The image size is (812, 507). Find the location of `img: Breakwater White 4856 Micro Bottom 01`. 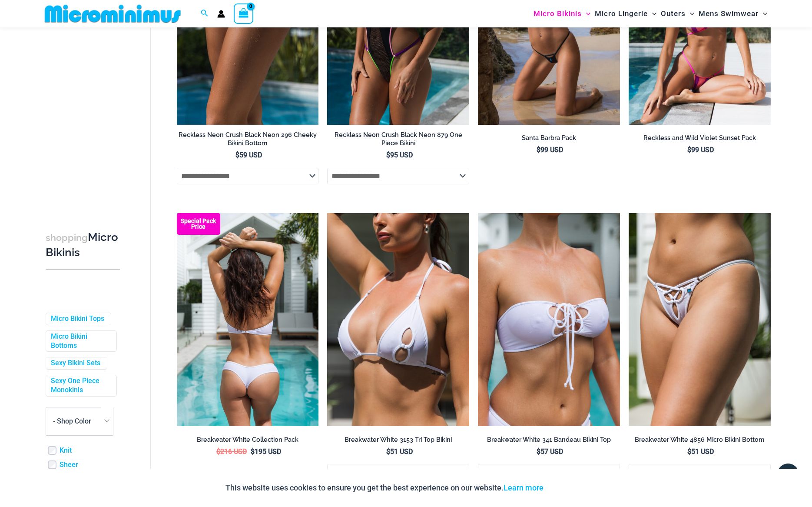

img: Breakwater White 4856 Micro Bottom 01 is located at coordinates (700, 319).